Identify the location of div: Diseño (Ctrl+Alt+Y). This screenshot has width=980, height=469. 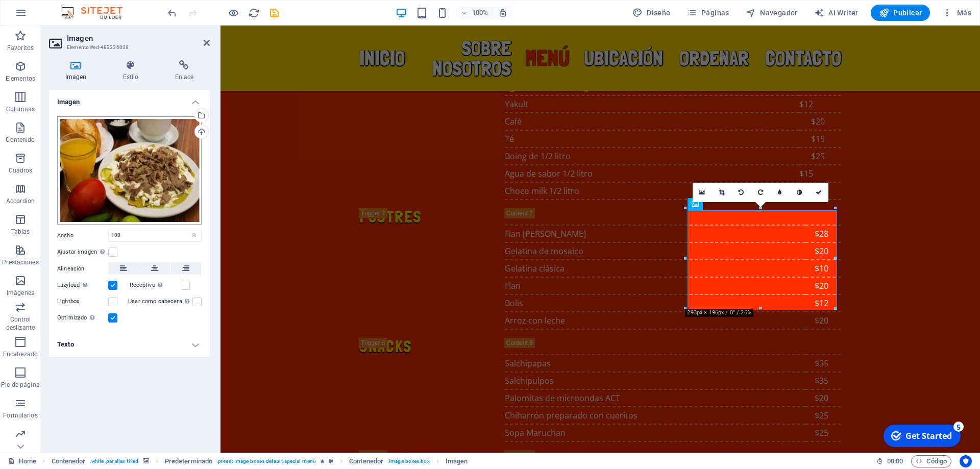
(651, 13).